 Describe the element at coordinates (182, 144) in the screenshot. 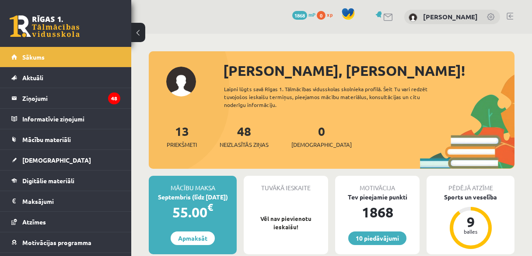

I see `span: Priekšmeti` at that location.